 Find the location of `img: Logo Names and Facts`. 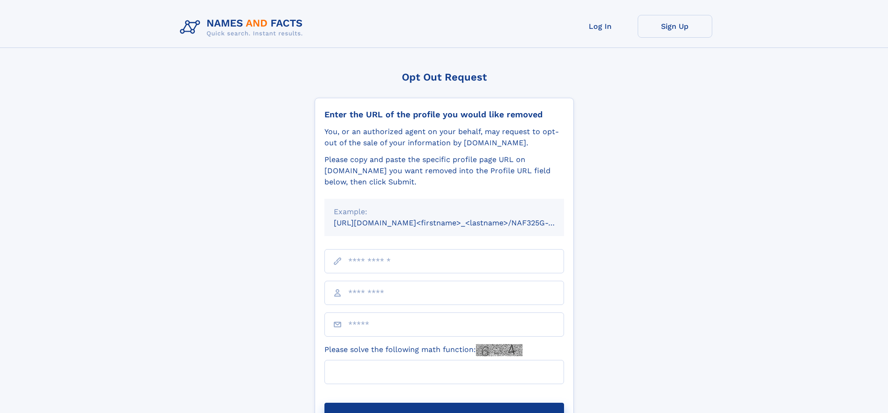

img: Logo Names and Facts is located at coordinates (243, 27).